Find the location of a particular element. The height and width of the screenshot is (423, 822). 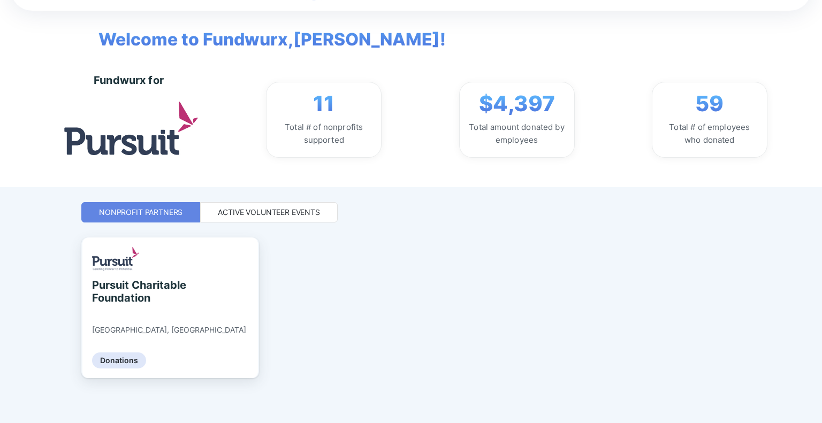

div: Total amount donated by employees is located at coordinates (517, 134).